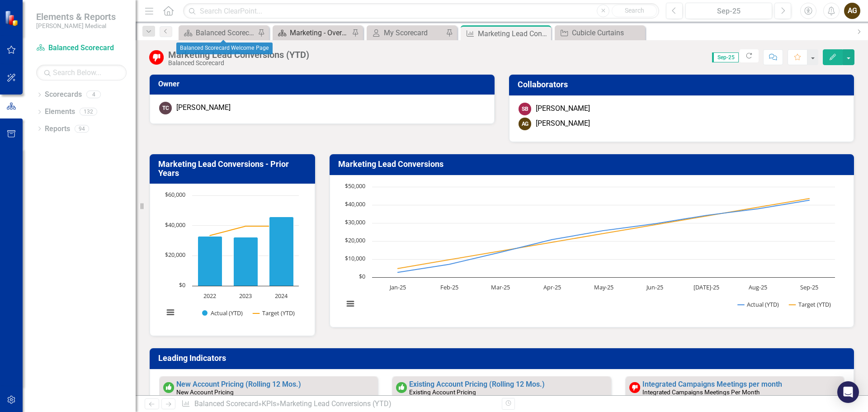 The width and height of the screenshot is (868, 412). I want to click on div: TC, so click(165, 108).